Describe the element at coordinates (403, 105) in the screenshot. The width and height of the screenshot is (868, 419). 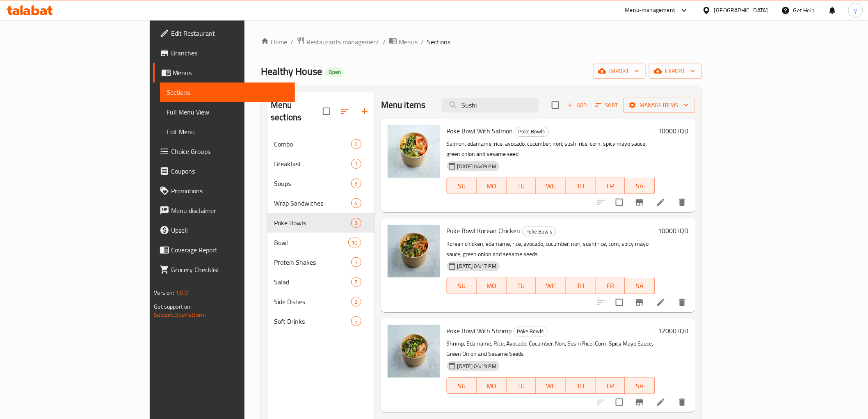
I see `h2: Menu items` at that location.